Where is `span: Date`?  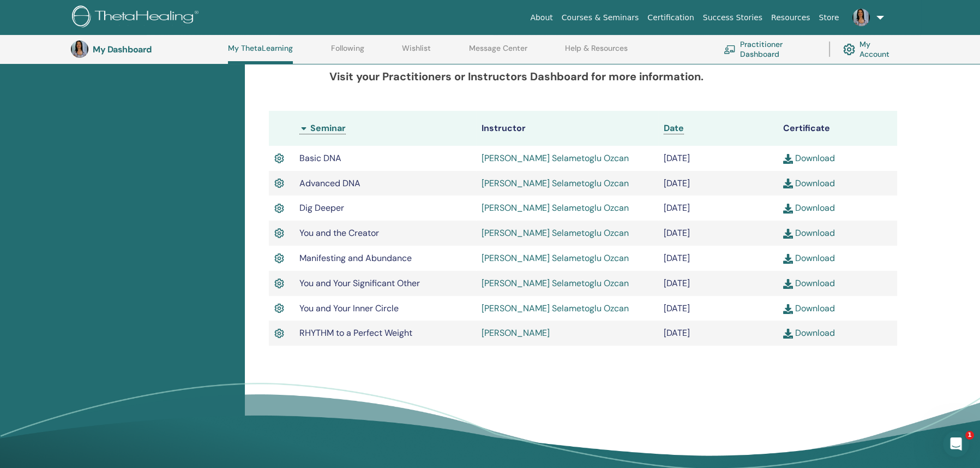 span: Date is located at coordinates (674, 128).